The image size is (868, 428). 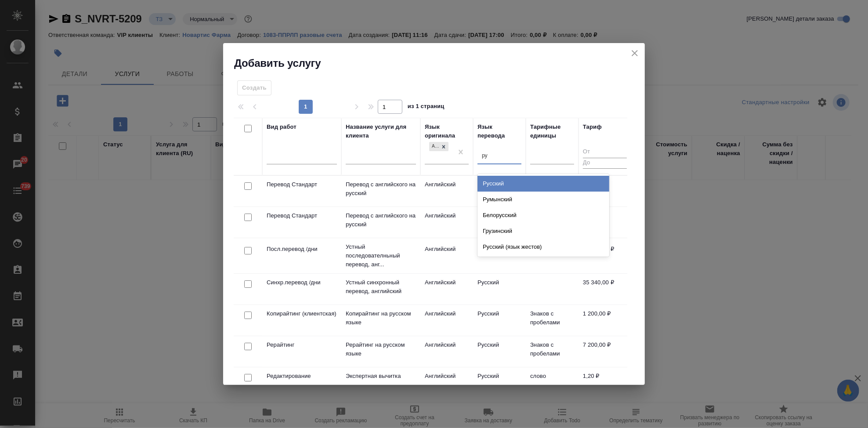 What do you see at coordinates (552, 382) in the screenshot?
I see `td: слово` at bounding box center [552, 382].